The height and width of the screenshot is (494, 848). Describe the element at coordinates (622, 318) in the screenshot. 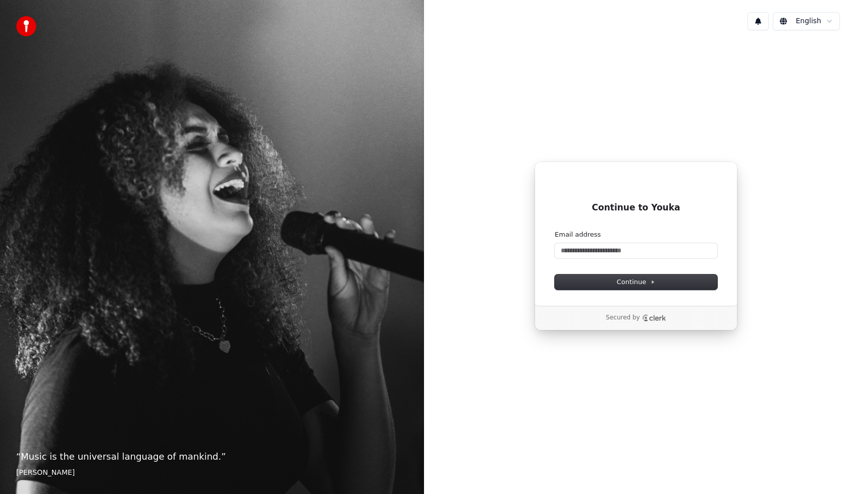

I see `p: Secured by` at that location.